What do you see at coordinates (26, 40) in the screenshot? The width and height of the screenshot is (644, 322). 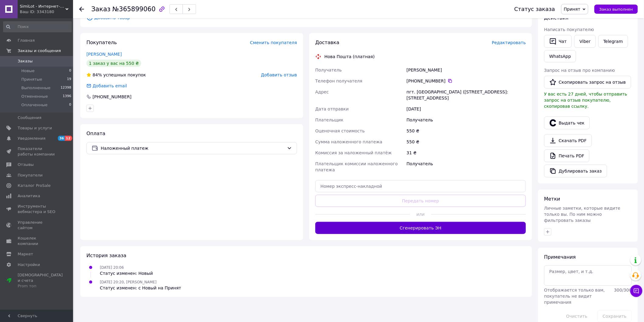 I see `span: Главная` at bounding box center [26, 40].